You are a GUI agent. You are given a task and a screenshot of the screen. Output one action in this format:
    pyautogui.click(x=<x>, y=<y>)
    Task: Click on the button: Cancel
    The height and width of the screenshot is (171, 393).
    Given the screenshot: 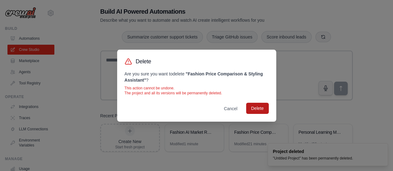 What is the action you would take?
    pyautogui.click(x=231, y=109)
    